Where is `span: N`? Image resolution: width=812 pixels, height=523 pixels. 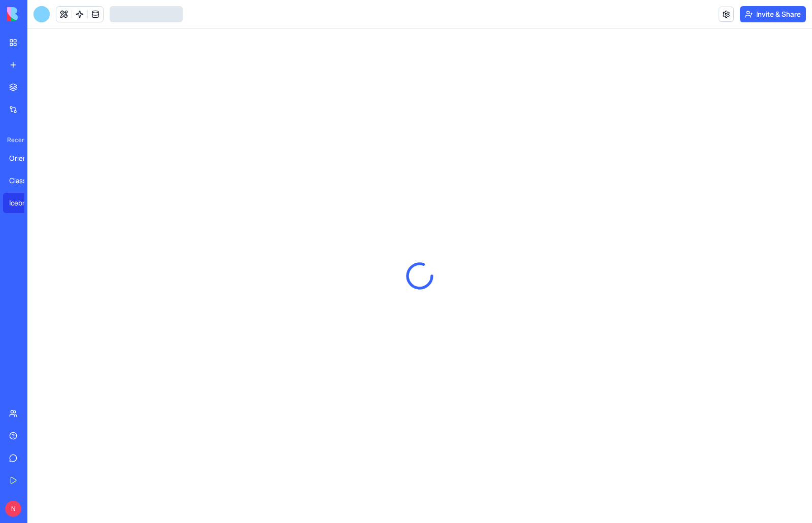
span: N is located at coordinates (13, 509).